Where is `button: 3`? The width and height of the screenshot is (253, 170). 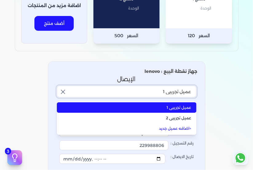 button: 3 is located at coordinates (15, 157).